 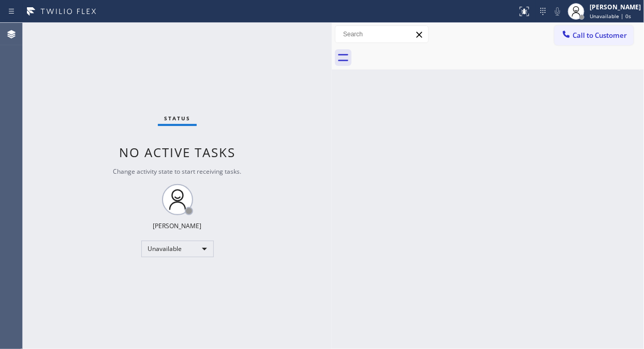 What do you see at coordinates (557, 11) in the screenshot?
I see `button: Mute` at bounding box center [557, 11].